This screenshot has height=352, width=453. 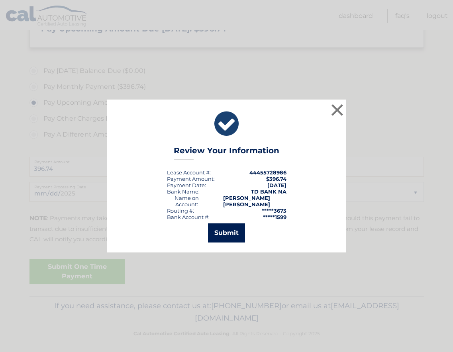 I want to click on div: Routing #:, so click(x=180, y=211).